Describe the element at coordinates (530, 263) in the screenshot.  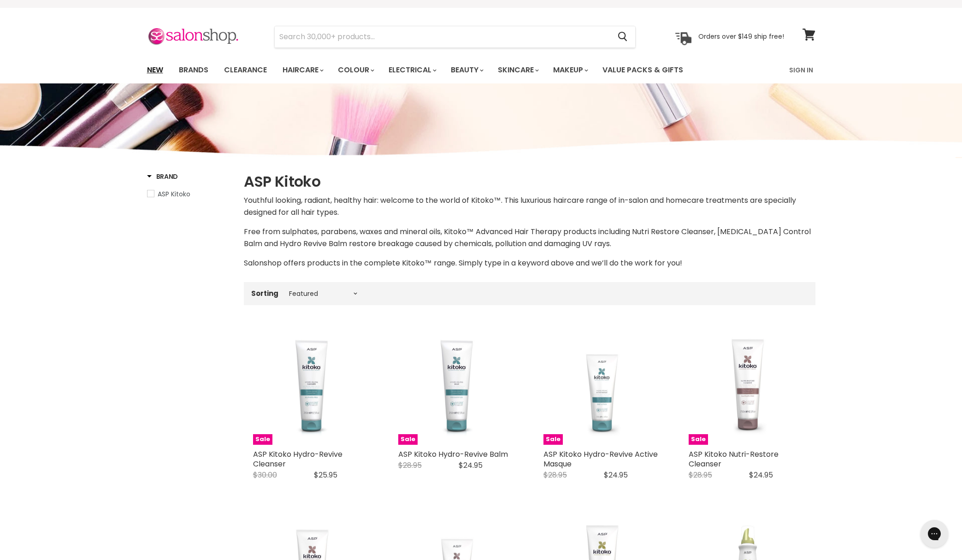
I see `p: Salonshop offers products in the complete Kitoko™ range. Simply type in a keyword above and we’ll...` at that location.